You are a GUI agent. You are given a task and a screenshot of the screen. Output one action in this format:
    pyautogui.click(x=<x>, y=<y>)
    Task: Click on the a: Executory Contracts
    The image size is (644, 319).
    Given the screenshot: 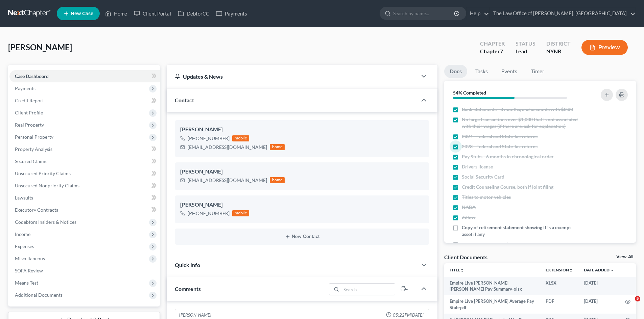 What is the action you would take?
    pyautogui.click(x=84, y=210)
    